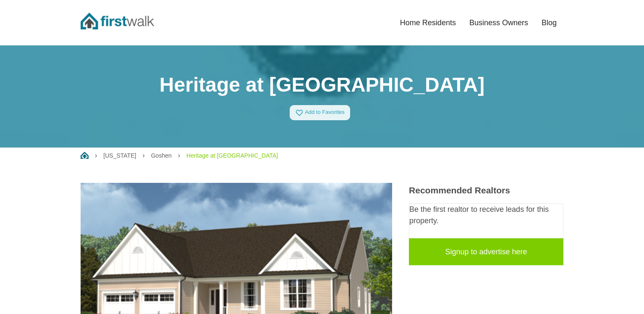  Describe the element at coordinates (117, 21) in the screenshot. I see `img: FirstWalk` at that location.